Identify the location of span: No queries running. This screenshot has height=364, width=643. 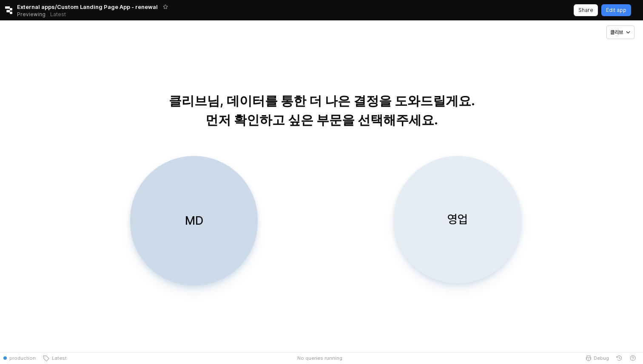
(320, 358).